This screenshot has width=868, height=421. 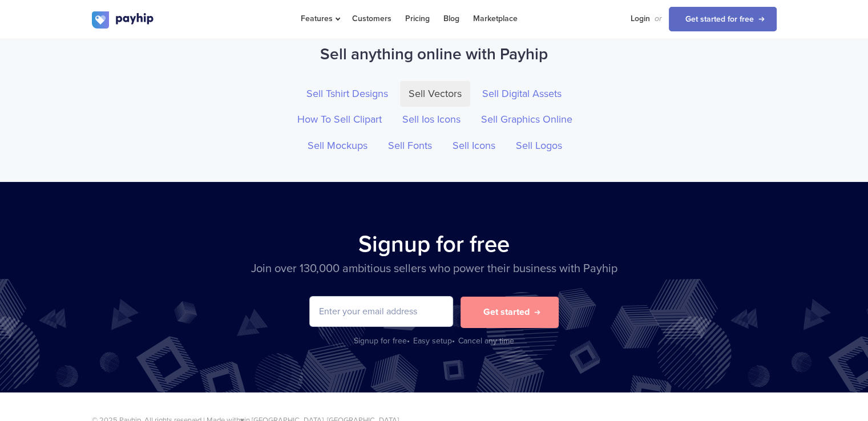 I want to click on p: Join over 130,000 ambitious sellers who power their business with Payhip, so click(x=434, y=269).